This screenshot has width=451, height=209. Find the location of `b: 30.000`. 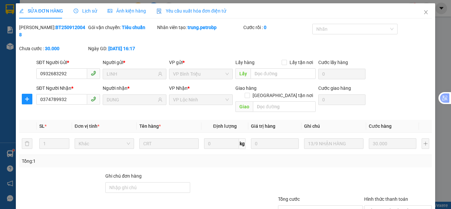

b: 30.000 is located at coordinates (52, 49).